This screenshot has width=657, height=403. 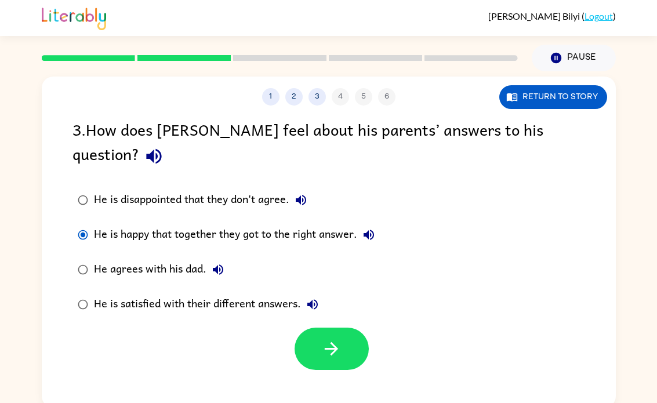 What do you see at coordinates (554, 97) in the screenshot?
I see `button: Return to story` at bounding box center [554, 97].